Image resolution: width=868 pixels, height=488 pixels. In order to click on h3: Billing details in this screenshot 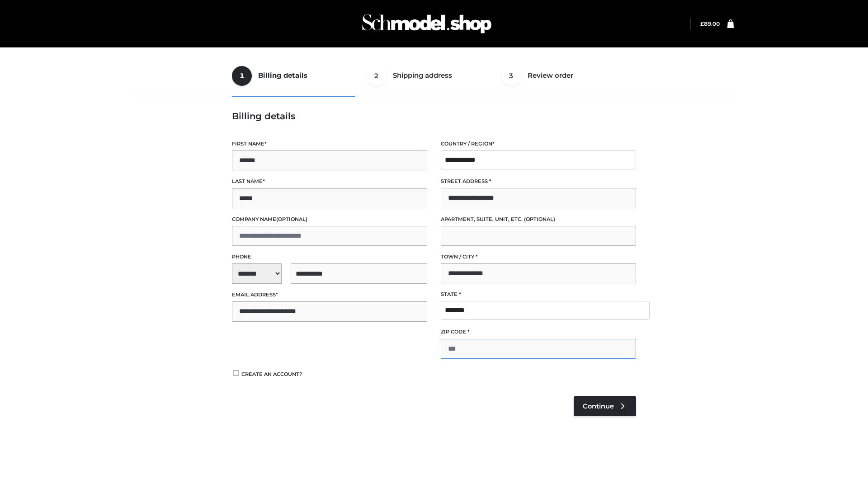, I will do `click(434, 116)`.